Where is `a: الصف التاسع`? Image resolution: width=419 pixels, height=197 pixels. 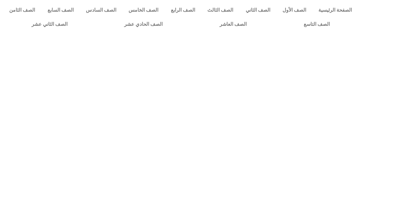 a: الصف التاسع is located at coordinates (317, 24).